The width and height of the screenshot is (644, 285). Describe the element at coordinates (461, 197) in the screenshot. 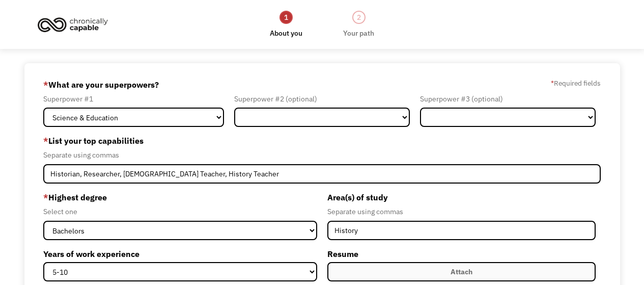

I see `label: Area(s) of study` at that location.